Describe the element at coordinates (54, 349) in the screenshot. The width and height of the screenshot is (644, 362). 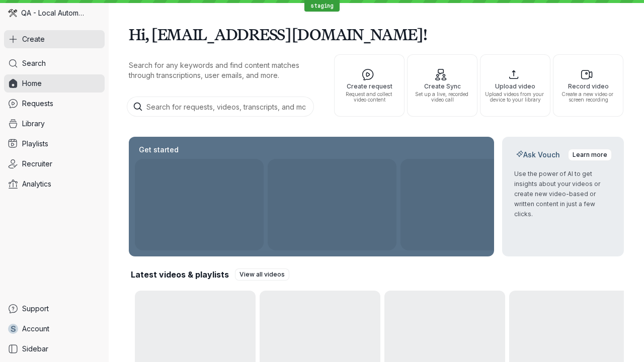
I see `a: Sidebar` at that location.